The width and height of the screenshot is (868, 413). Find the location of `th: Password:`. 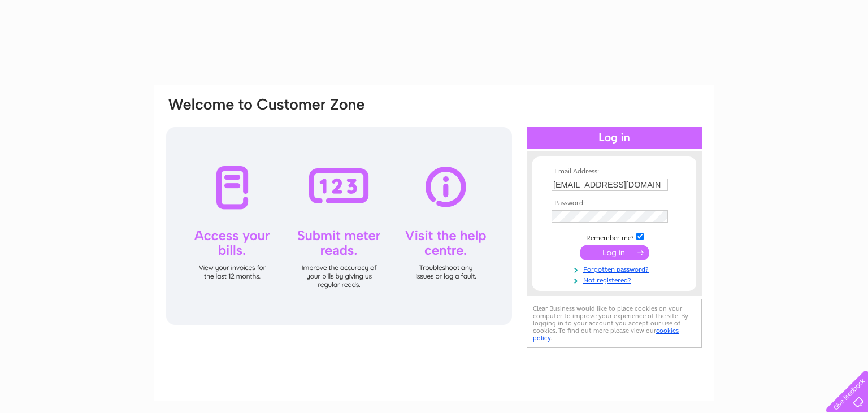

th: Password: is located at coordinates (614, 203).